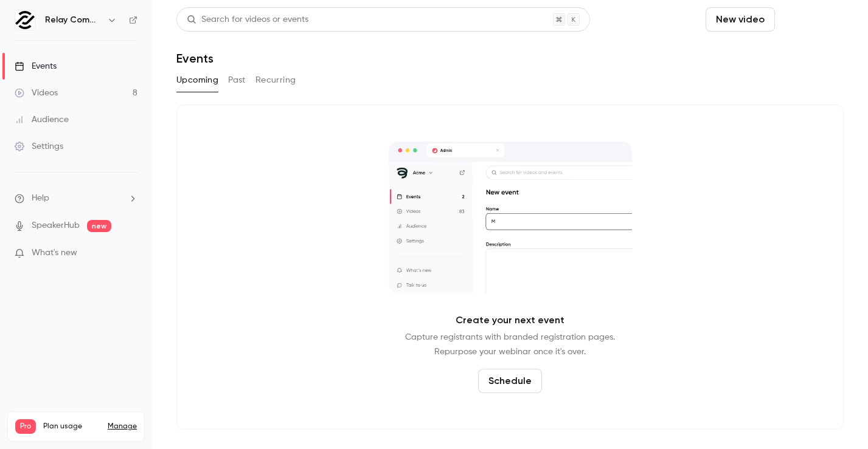  I want to click on span: Pro, so click(26, 426).